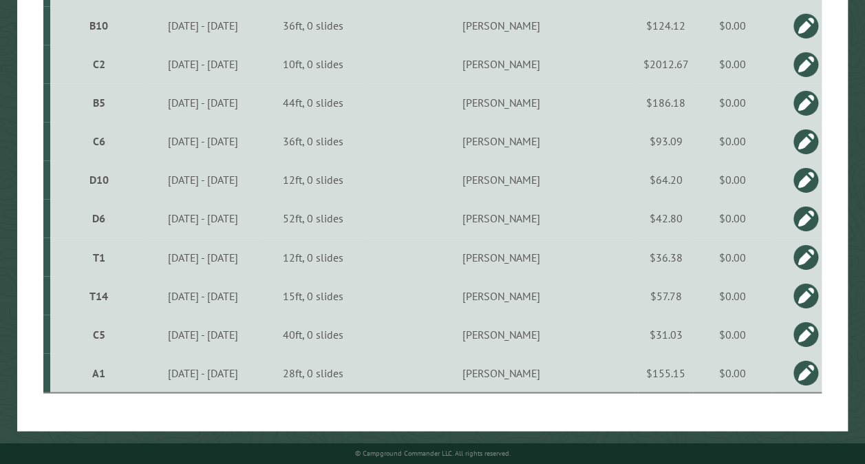 The height and width of the screenshot is (464, 865). What do you see at coordinates (99, 180) in the screenshot?
I see `div: D10` at bounding box center [99, 180].